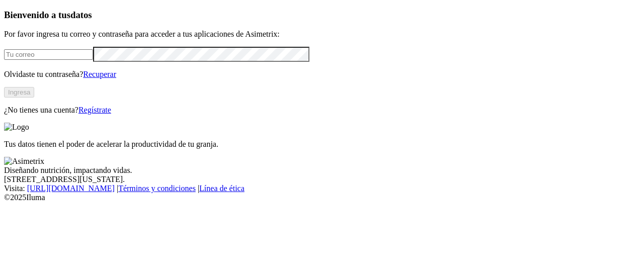 The width and height of the screenshot is (644, 277). What do you see at coordinates (322, 198) in the screenshot?
I see `div: © 2025 Iluma` at bounding box center [322, 198].